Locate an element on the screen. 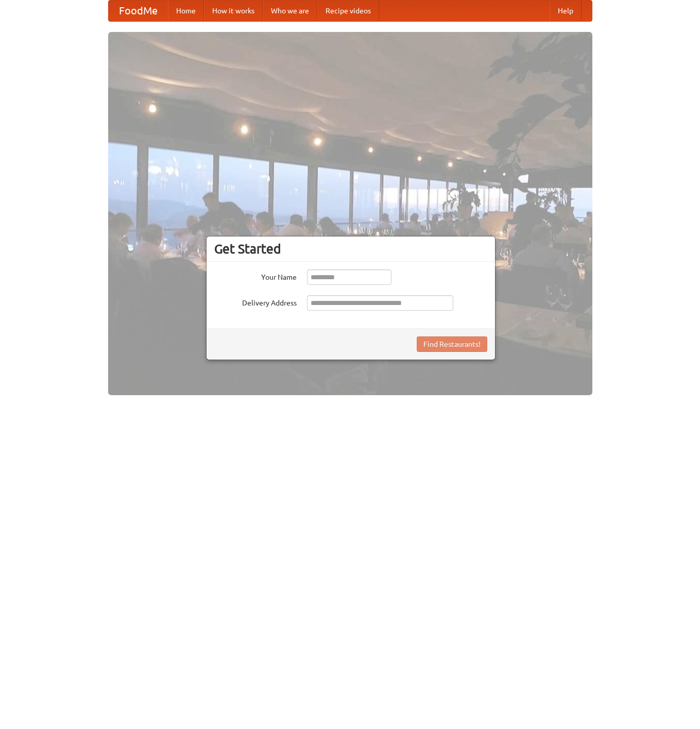 The height and width of the screenshot is (729, 700). label: Your Name is located at coordinates (256, 276).